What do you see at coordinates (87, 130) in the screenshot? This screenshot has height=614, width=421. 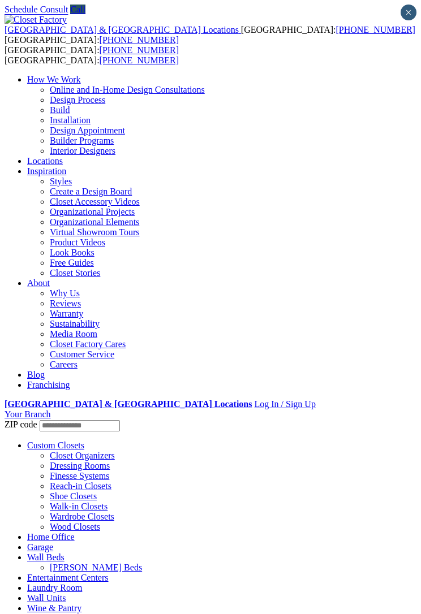 I see `a: Design Appointment` at bounding box center [87, 130].